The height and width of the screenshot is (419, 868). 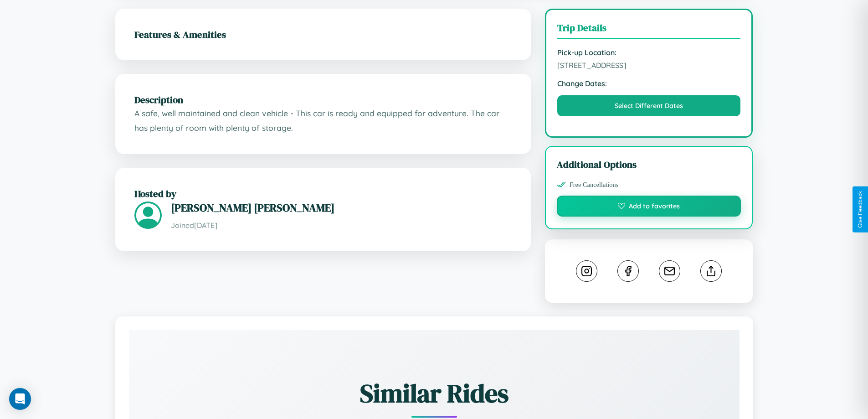 What do you see at coordinates (860, 210) in the screenshot?
I see `div: Give Feedback` at bounding box center [860, 210].